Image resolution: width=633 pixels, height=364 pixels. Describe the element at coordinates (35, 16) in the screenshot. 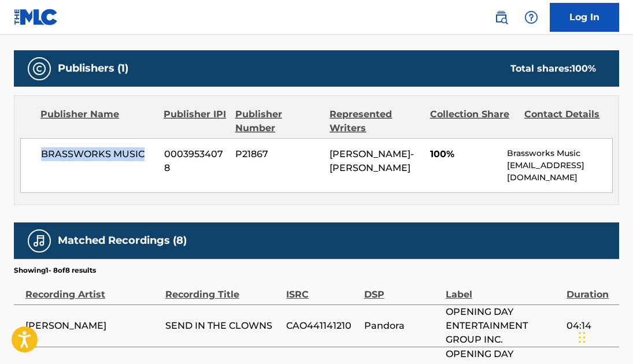

I see `img: MLC Logo` at that location.